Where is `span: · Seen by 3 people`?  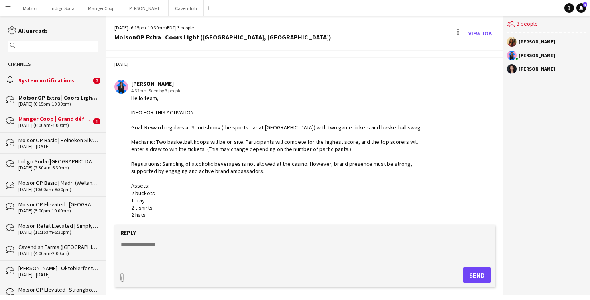 span: · Seen by 3 people is located at coordinates (164, 90).